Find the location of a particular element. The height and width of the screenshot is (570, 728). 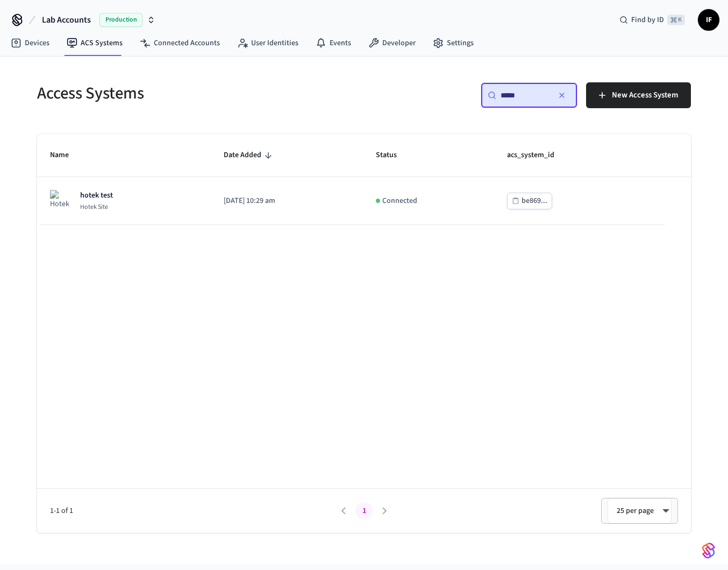

button: New Access System is located at coordinates (638, 95).